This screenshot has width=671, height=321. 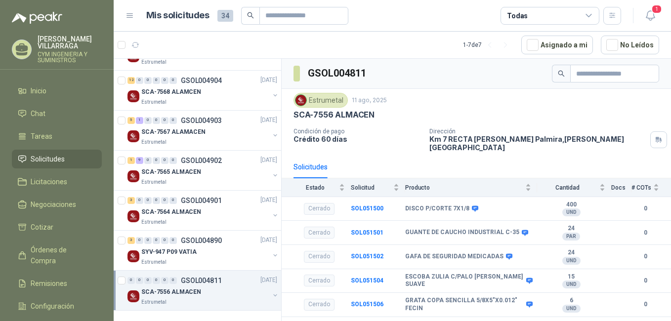 I want to click on div: Estrumetal, so click(x=321, y=100).